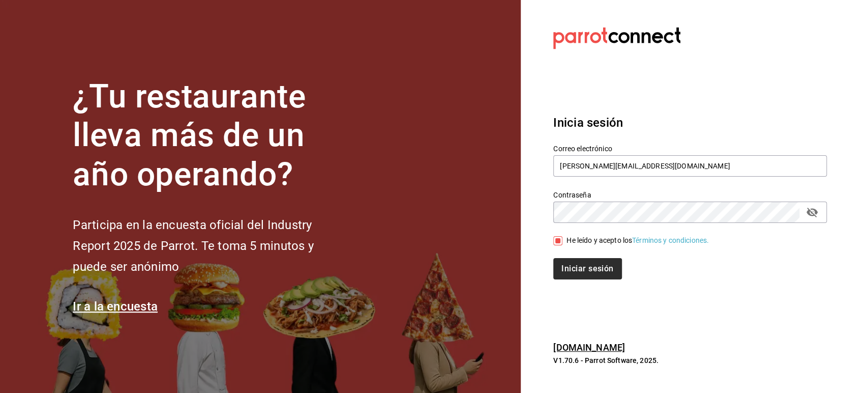 The image size is (868, 393). What do you see at coordinates (587, 269) in the screenshot?
I see `button: Iniciar sesión` at bounding box center [587, 269].